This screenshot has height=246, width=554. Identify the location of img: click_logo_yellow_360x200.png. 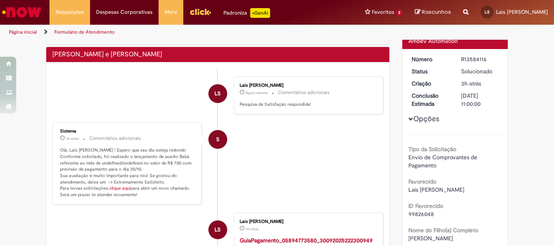
(200, 12).